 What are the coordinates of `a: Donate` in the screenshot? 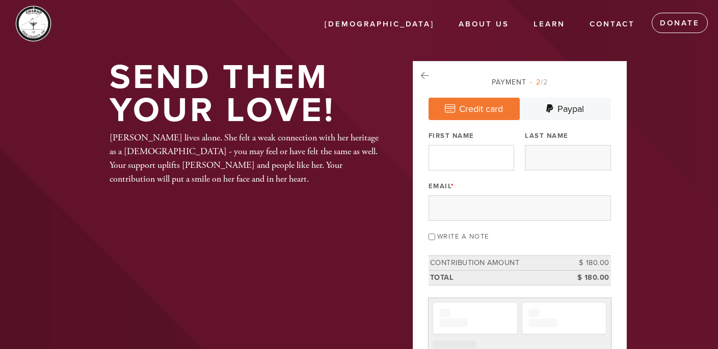 It's located at (679, 23).